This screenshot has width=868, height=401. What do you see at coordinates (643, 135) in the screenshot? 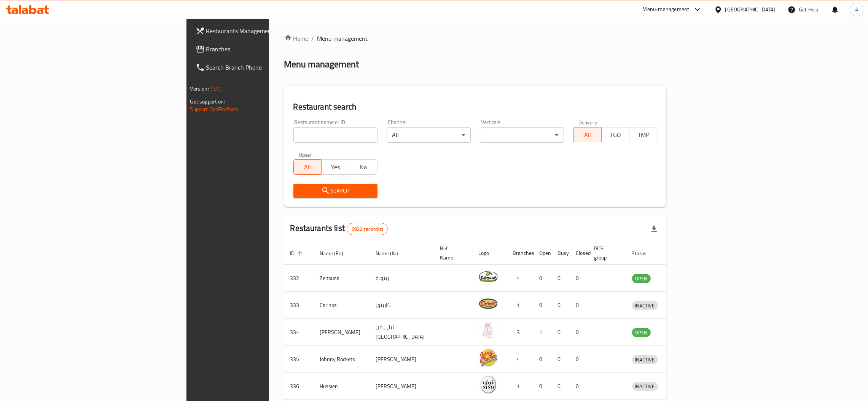
I see `button: TMP` at bounding box center [643, 135].